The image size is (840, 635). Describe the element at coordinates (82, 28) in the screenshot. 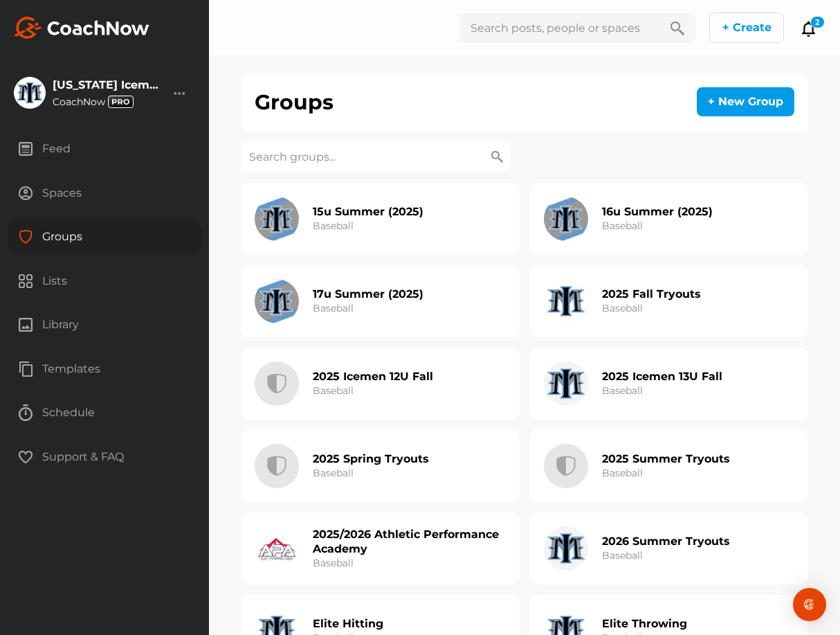

I see `img: svg+xml;base64,PHN2ZyB3aWR0aD0iMTk2IiBoZWlnaHQ9IjMyIiB2aWV3Qm94PSIwIDAgMTk2IDMyIiBmaWxsPSJub25lIi...` at that location.